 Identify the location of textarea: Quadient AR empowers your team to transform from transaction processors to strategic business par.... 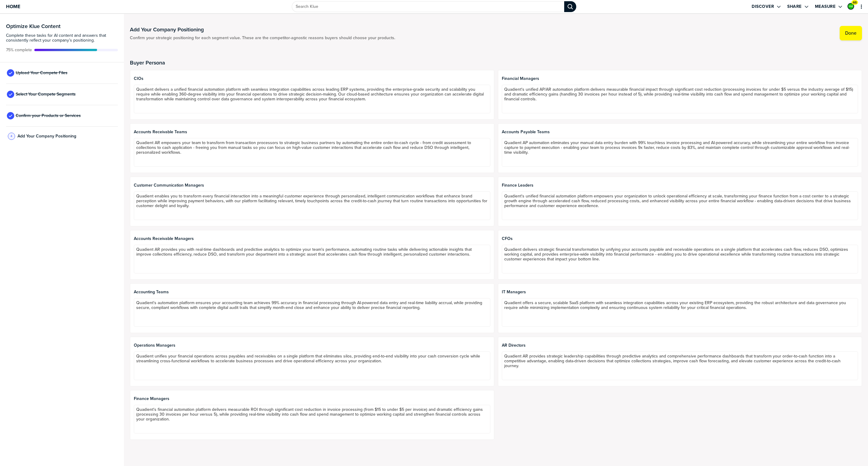
(312, 152).